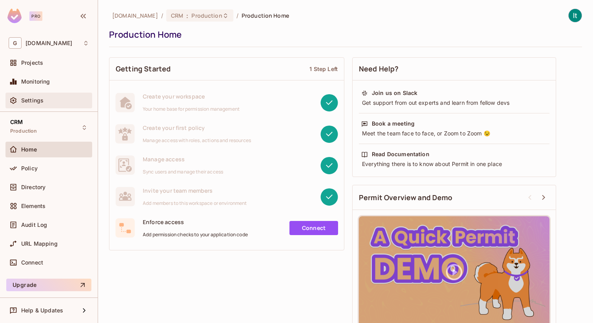  I want to click on span: Add permission checks to your application code, so click(195, 234).